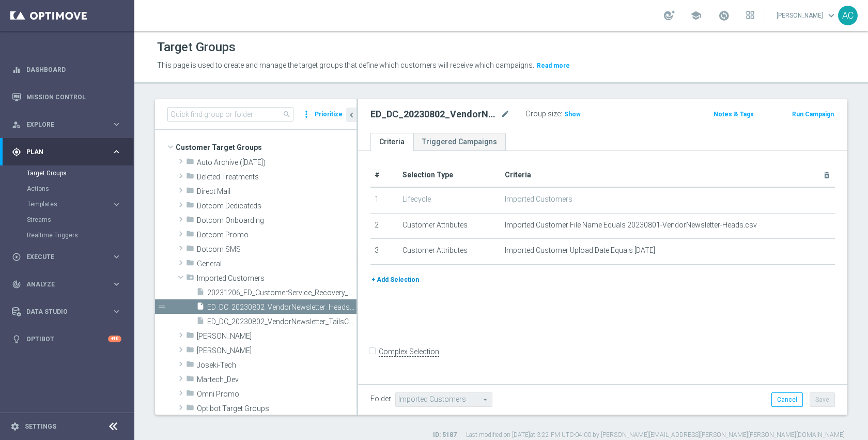 This screenshot has width=868, height=440. I want to click on a: Streams, so click(67, 219).